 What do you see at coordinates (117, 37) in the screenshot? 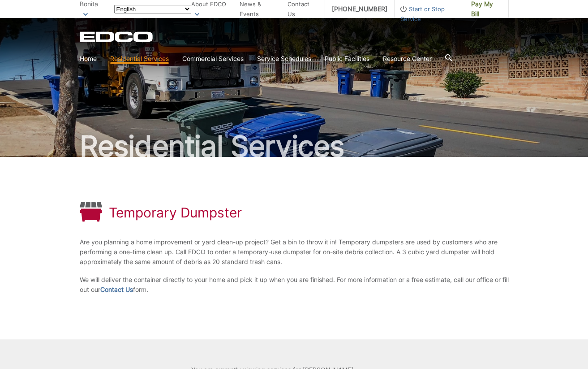
I see `a: EDCD logo. Return to the homepage.` at bounding box center [117, 37].